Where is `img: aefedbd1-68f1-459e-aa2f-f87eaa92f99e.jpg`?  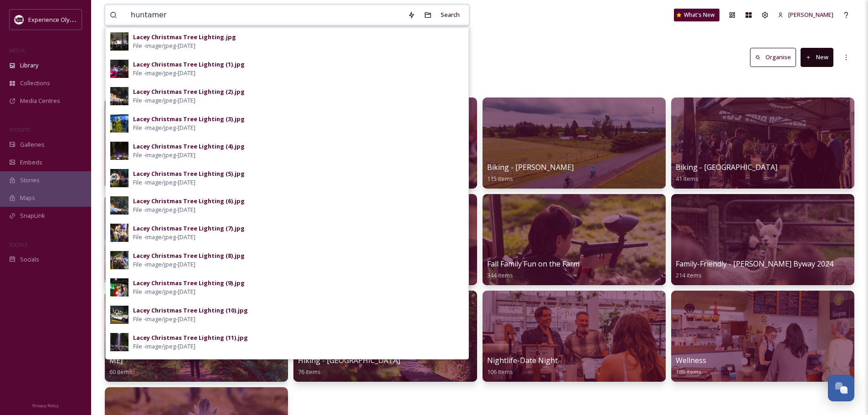
img: aefedbd1-68f1-459e-aa2f-f87eaa92f99e.jpg is located at coordinates (119, 69).